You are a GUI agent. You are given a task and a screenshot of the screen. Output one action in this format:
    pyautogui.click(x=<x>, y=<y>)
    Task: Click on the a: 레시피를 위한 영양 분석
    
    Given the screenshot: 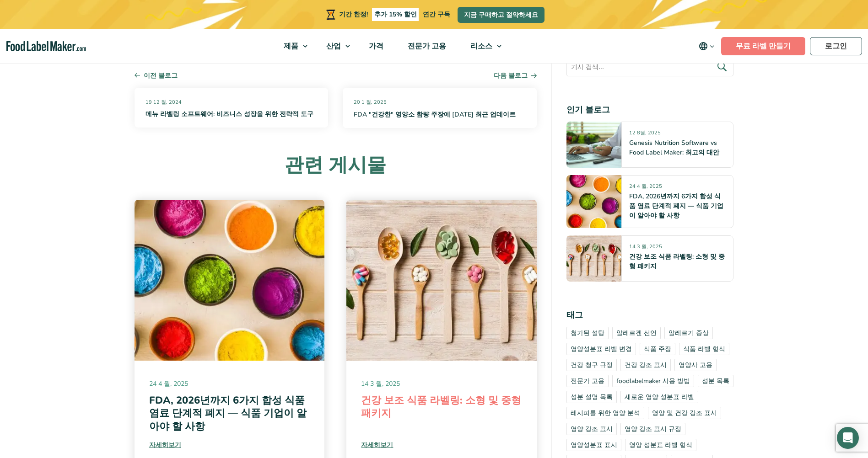 What is the action you would take?
    pyautogui.click(x=606, y=413)
    